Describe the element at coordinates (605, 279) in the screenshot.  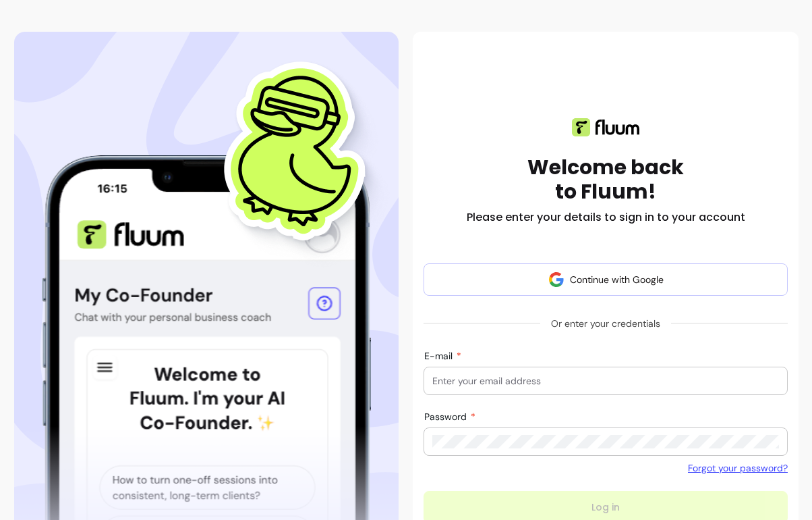
I see `button: Continue with Google` at that location.